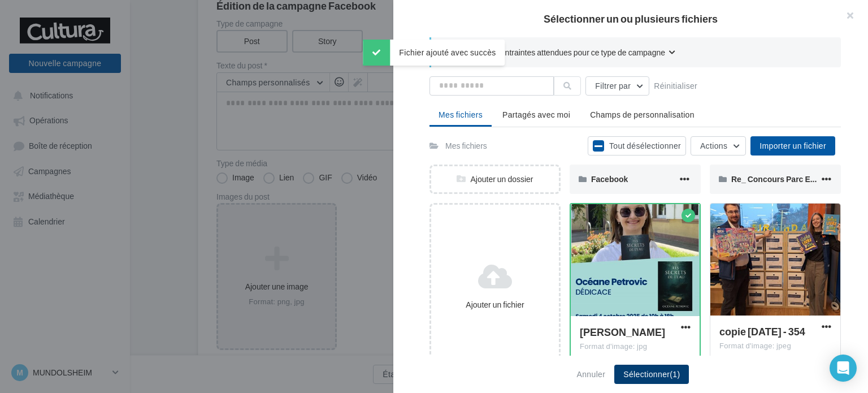  I want to click on span: petrovic, so click(622, 332).